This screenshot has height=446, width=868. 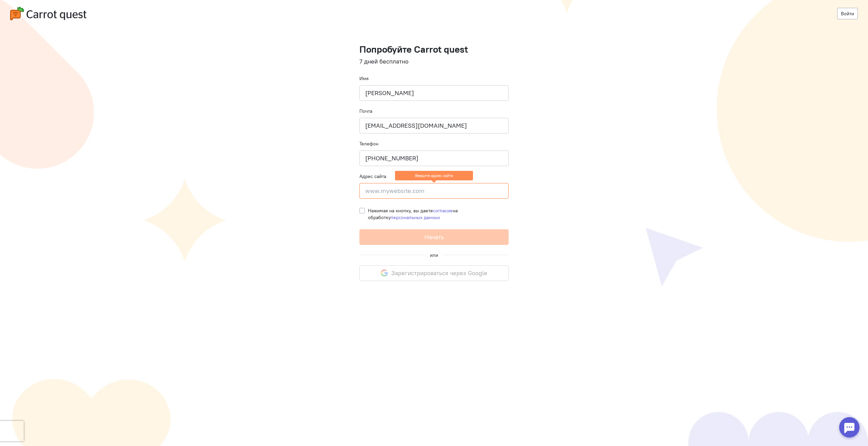 What do you see at coordinates (366, 111) in the screenshot?
I see `label: Почта` at bounding box center [366, 111].